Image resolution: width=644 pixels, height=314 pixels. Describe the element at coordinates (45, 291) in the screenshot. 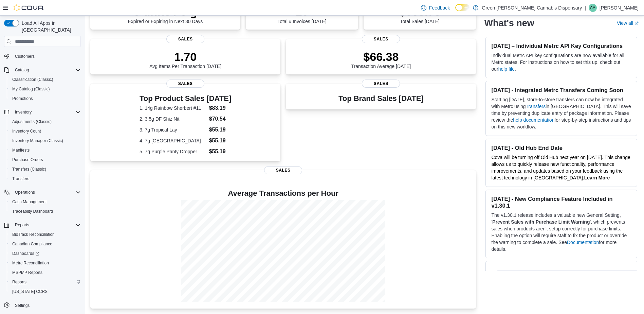

I see `span: Washington CCRS` at that location.